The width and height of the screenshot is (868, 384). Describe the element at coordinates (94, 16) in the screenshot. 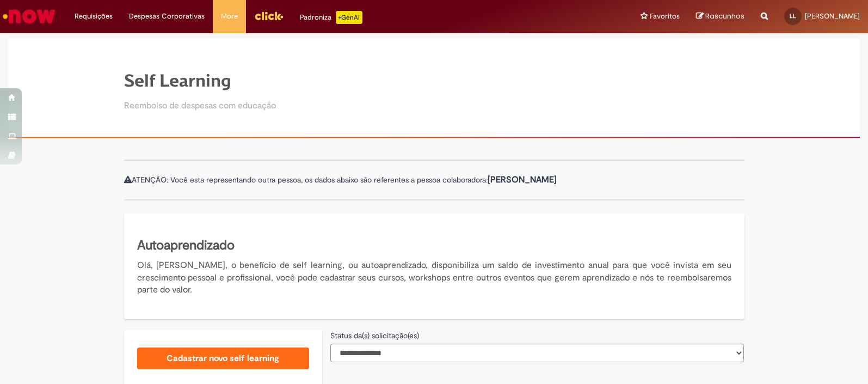

I see `span: Requisições` at that location.